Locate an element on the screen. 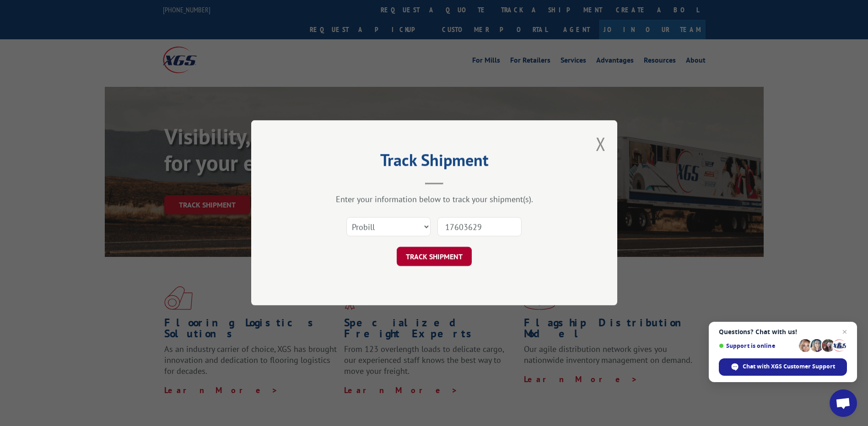  button: Close modal is located at coordinates (601, 143).